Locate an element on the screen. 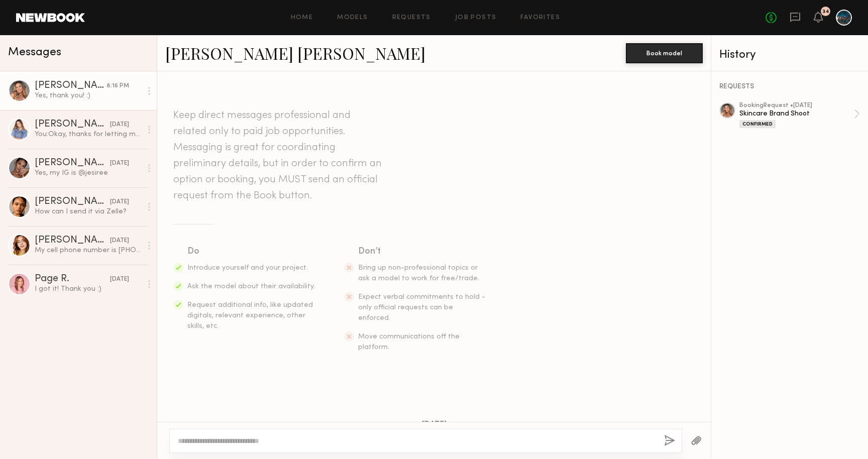 This screenshot has width=868, height=459. a: Job Posts is located at coordinates (476, 18).